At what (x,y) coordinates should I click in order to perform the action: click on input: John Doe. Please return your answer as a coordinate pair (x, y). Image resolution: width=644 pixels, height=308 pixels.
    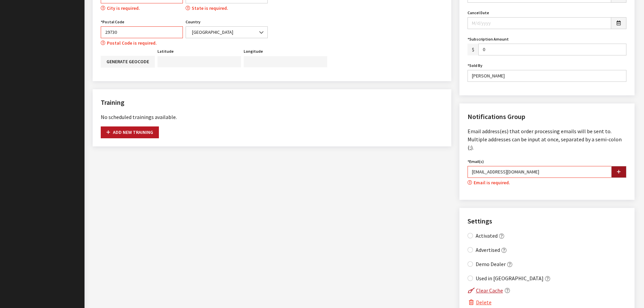
    Looking at the image, I should click on (547, 76).